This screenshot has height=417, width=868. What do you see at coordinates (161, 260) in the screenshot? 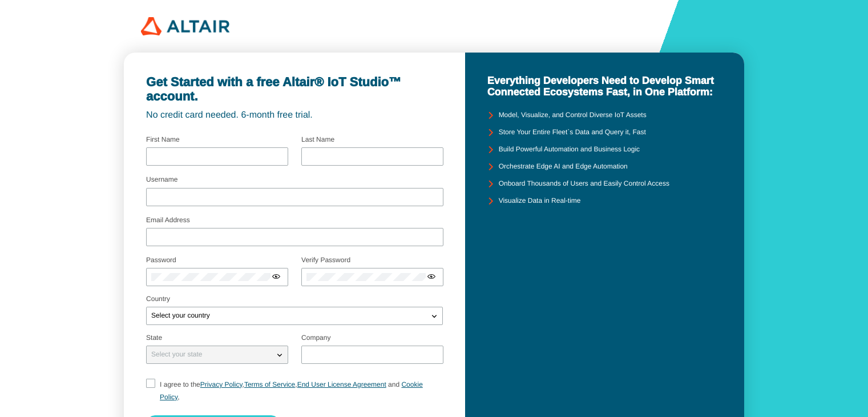
I see `label: Password` at bounding box center [161, 260].